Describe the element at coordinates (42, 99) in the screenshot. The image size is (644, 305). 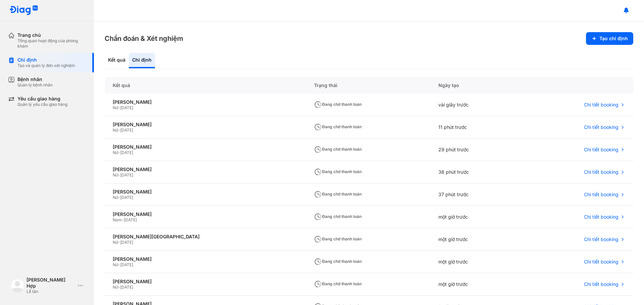
I see `div: Yêu cầu giao hàng` at that location.